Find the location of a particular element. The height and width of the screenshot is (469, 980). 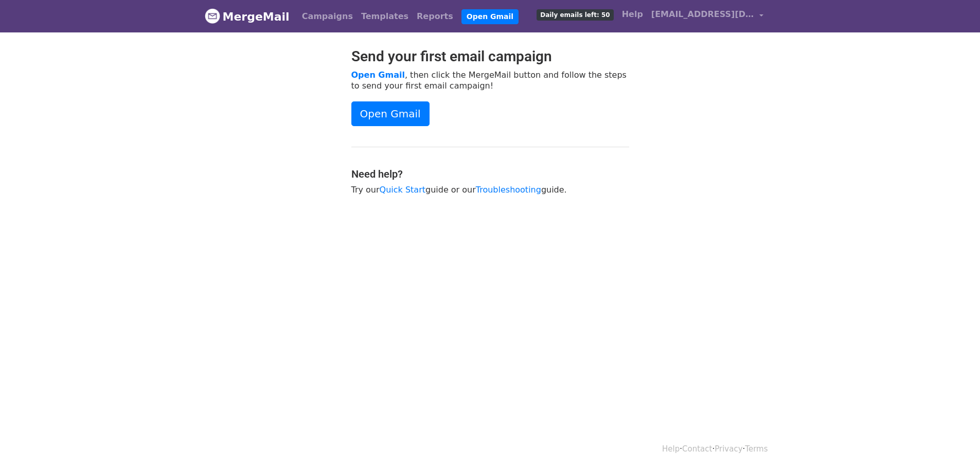

a: Quick Start is located at coordinates (403, 189).